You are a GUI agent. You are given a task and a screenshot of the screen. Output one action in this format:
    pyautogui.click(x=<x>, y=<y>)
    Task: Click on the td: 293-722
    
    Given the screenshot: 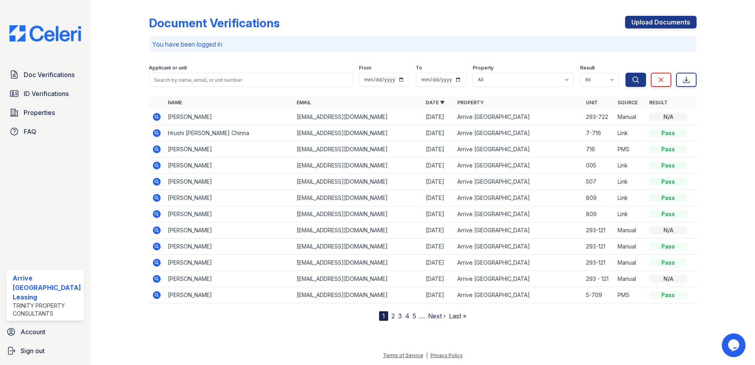 What is the action you would take?
    pyautogui.click(x=598, y=117)
    